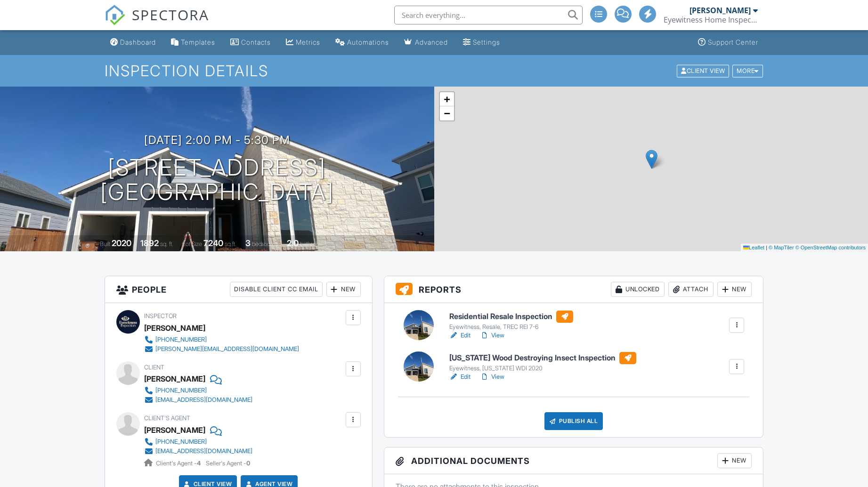 This screenshot has width=868, height=487. I want to click on span: Built, so click(105, 244).